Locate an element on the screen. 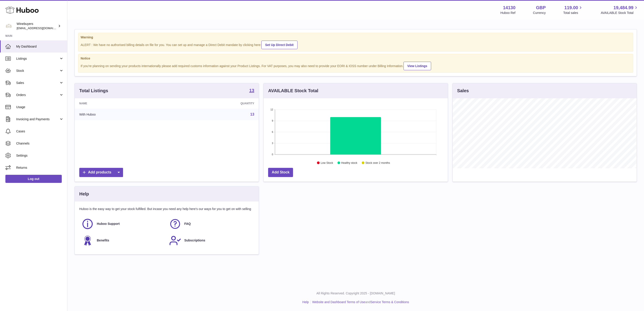 The image size is (644, 311). text: Low Stock is located at coordinates (327, 163).